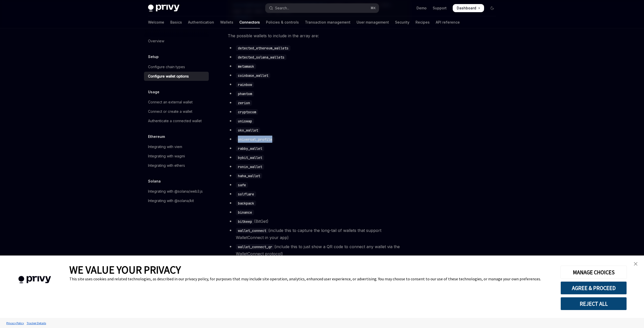 The image size is (644, 328). I want to click on a: Support, so click(440, 8).